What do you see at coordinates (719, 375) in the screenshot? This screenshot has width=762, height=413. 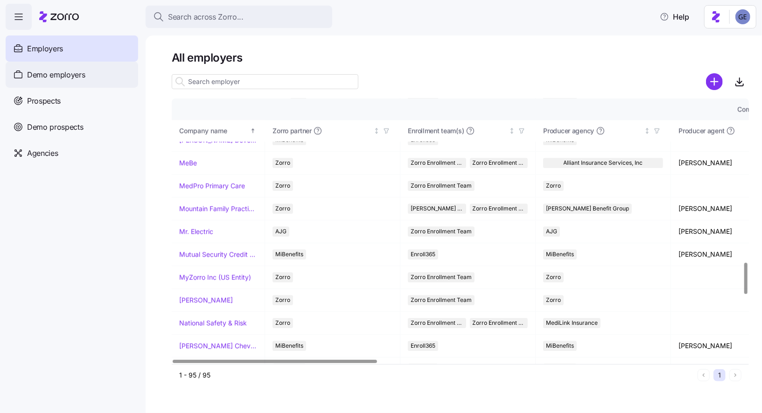 I see `button: 1` at bounding box center [719, 375].